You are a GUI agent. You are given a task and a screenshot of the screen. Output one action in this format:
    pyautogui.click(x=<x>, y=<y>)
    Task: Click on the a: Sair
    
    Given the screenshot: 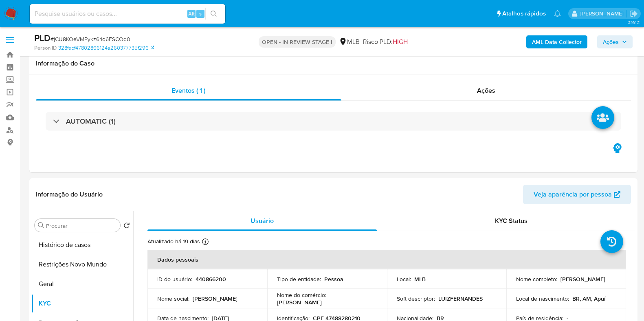 What is the action you would take?
    pyautogui.click(x=633, y=13)
    